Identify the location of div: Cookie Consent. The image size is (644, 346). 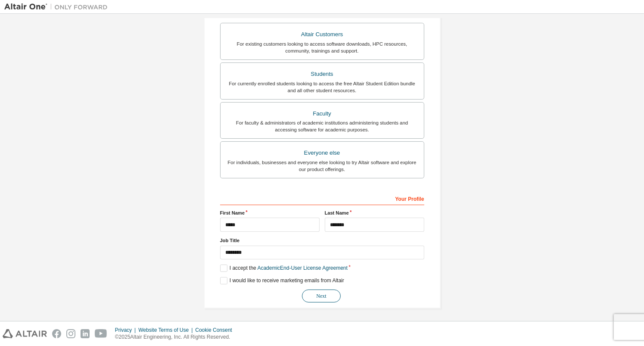
(216, 330).